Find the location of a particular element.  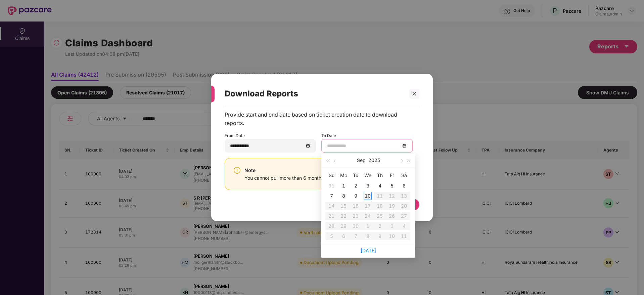

div: 4 is located at coordinates (380, 186).